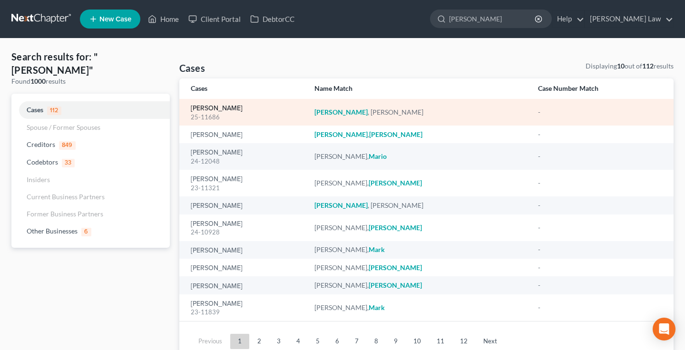 Image resolution: width=685 pixels, height=350 pixels. I want to click on span: Cases, so click(35, 109).